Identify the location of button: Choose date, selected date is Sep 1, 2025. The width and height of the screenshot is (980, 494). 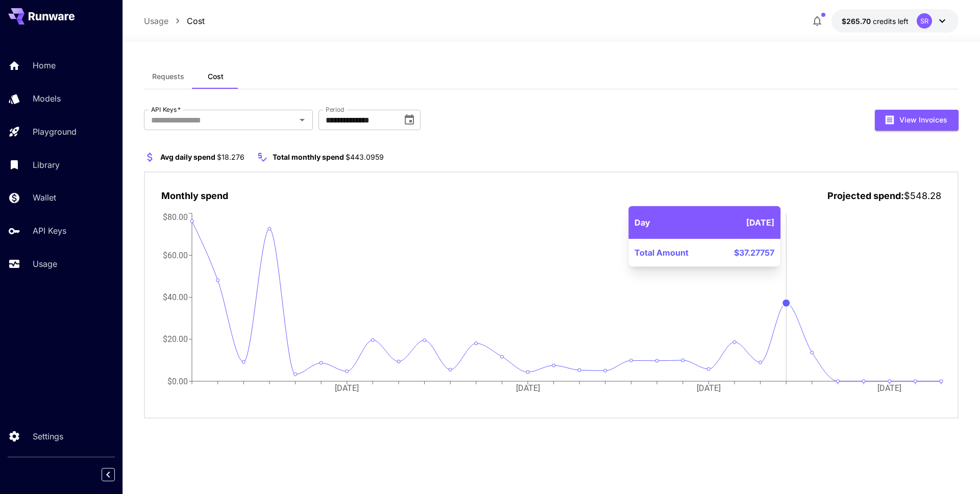
(409, 120).